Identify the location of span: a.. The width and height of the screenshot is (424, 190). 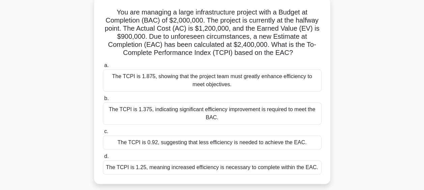
(106, 65).